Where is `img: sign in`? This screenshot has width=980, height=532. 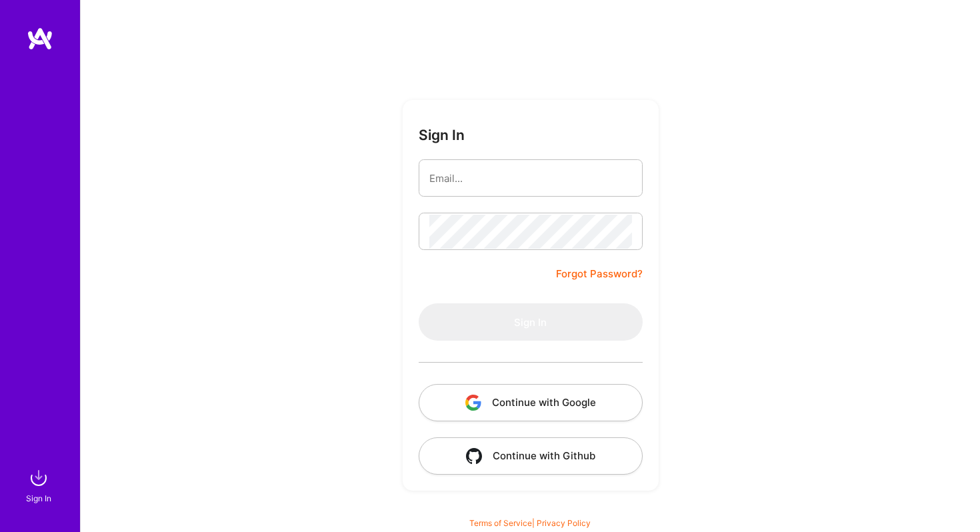 img: sign in is located at coordinates (38, 478).